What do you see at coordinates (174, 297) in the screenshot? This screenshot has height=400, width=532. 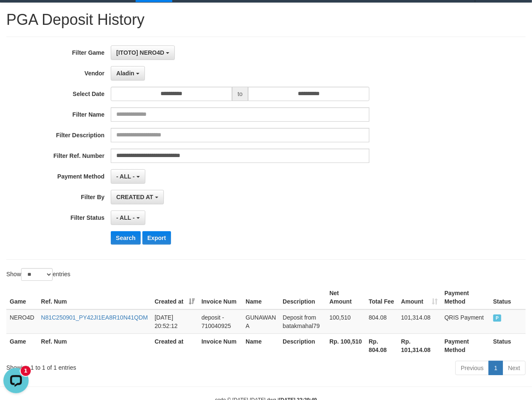 I see `th: Created at: activate to sort column ascending` at bounding box center [174, 297].